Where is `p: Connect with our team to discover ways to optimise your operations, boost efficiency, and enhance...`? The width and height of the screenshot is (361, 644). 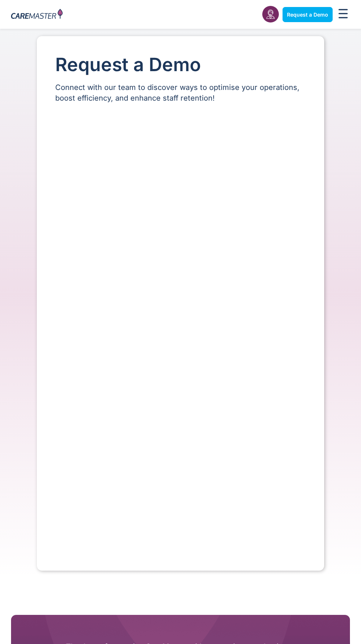 p: Connect with our team to discover ways to optimise your operations, boost efficiency, and enhance... is located at coordinates (180, 93).